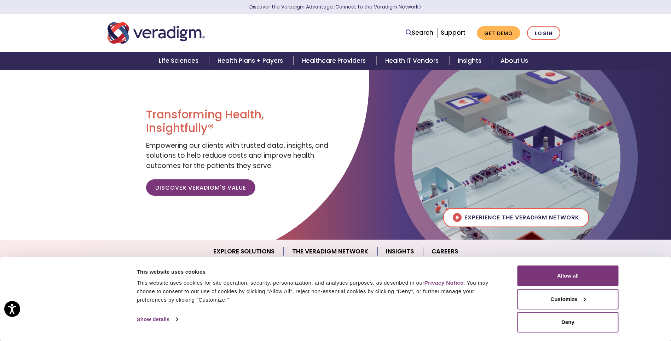 The height and width of the screenshot is (341, 671). What do you see at coordinates (515, 61) in the screenshot?
I see `a: About Us` at bounding box center [515, 61].